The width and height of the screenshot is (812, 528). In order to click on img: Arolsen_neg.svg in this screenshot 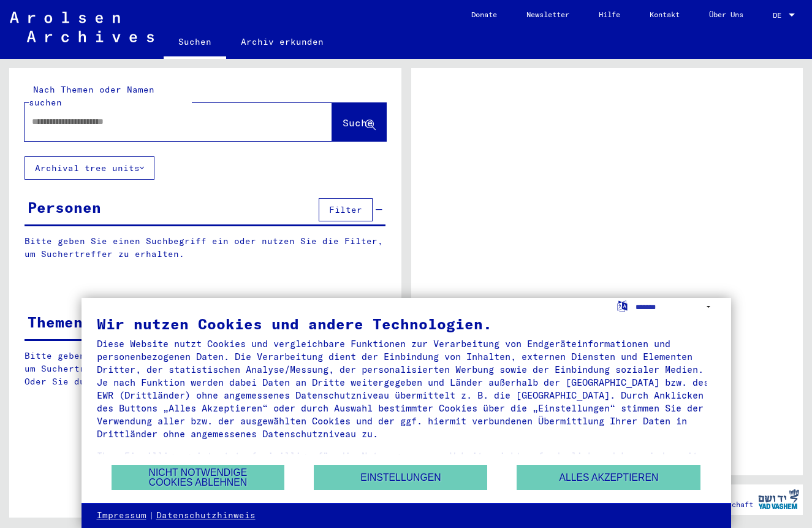, I will do `click(81, 27)`.